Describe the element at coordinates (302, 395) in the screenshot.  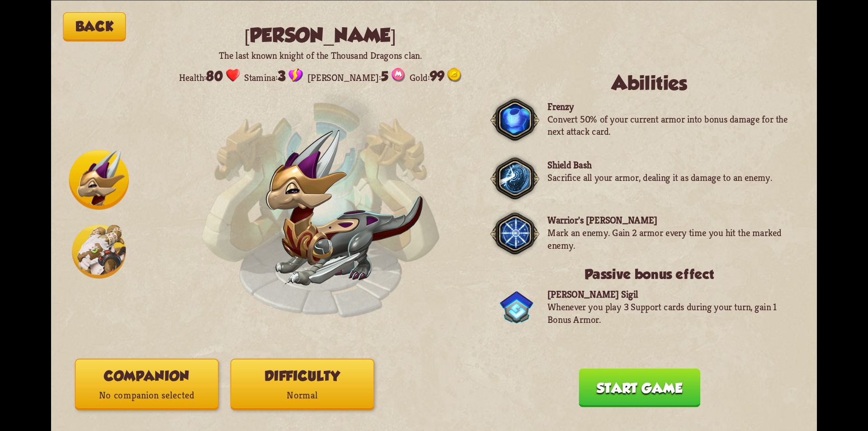
I see `p: Normal` at that location.